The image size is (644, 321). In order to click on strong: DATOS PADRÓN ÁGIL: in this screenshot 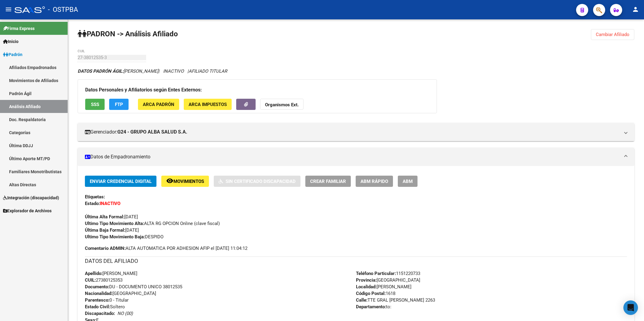, I will do `click(100, 71)`.